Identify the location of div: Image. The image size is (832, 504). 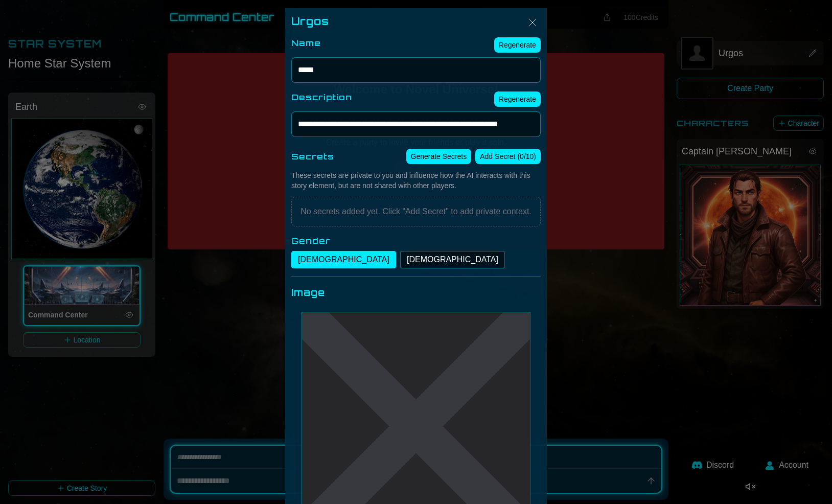
(416, 293).